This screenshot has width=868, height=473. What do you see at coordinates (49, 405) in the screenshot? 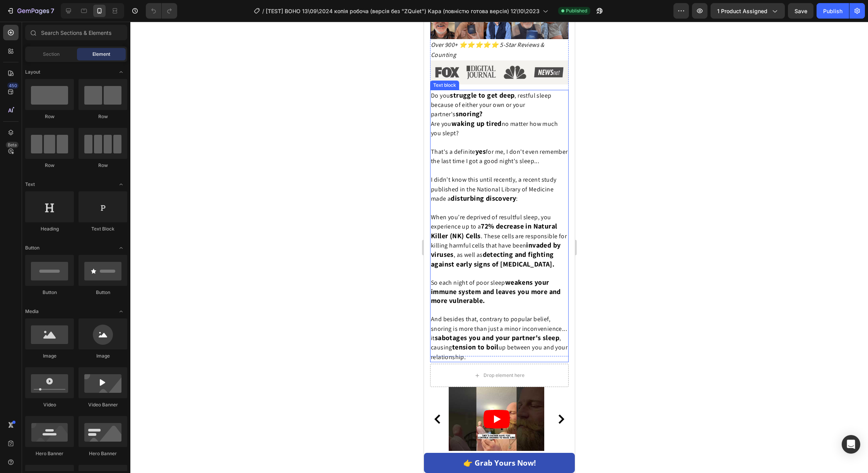
I see `div: Video` at bounding box center [49, 405].